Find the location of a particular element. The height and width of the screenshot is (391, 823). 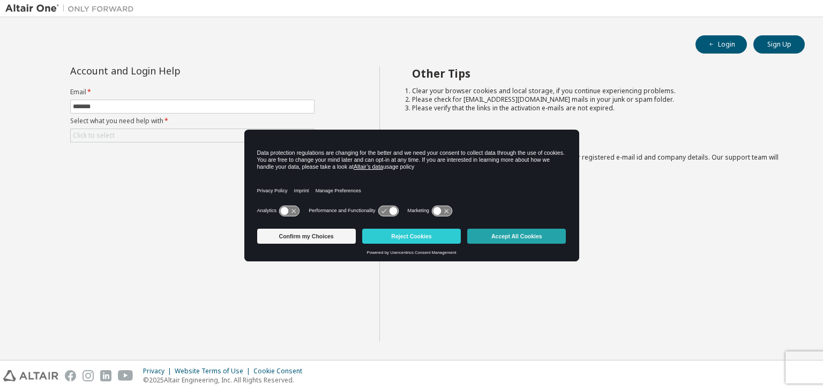

img: altair_logo.svg is located at coordinates (31, 376).